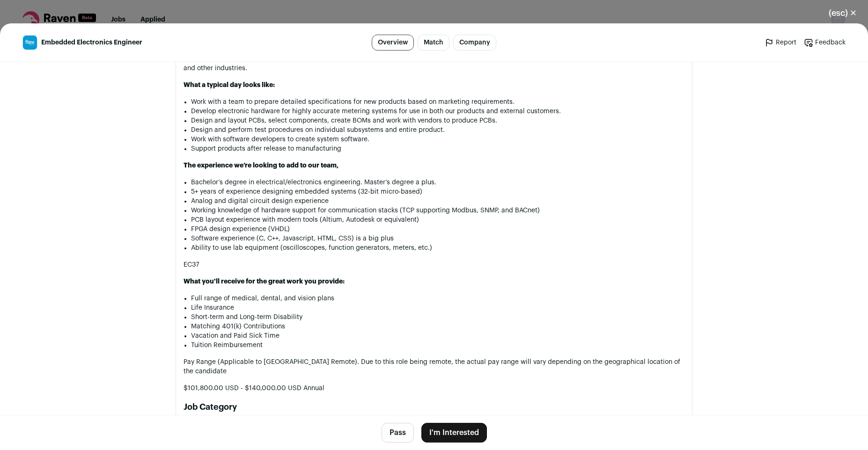  What do you see at coordinates (437, 139) in the screenshot?
I see `li: Work with software developers to create system software.` at bounding box center [437, 139].